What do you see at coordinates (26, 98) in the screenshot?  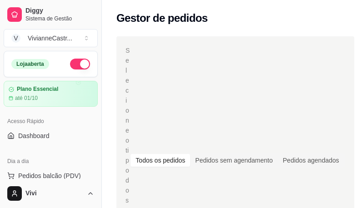 I see `article: até 01/10` at bounding box center [26, 98].